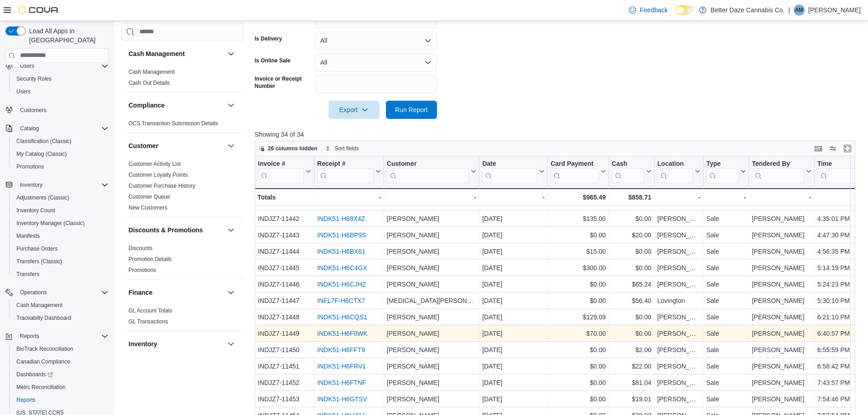 This screenshot has height=415, width=868. I want to click on a: INDK51-H6FTNF, so click(341, 383).